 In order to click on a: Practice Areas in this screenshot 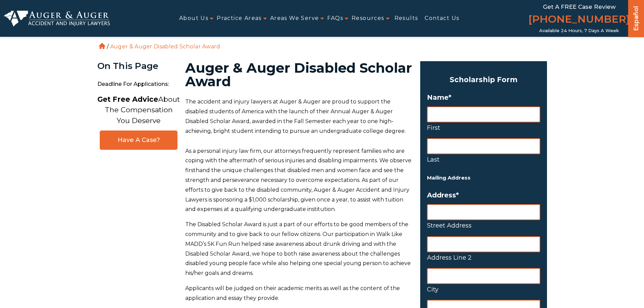, I will do `click(239, 18)`.